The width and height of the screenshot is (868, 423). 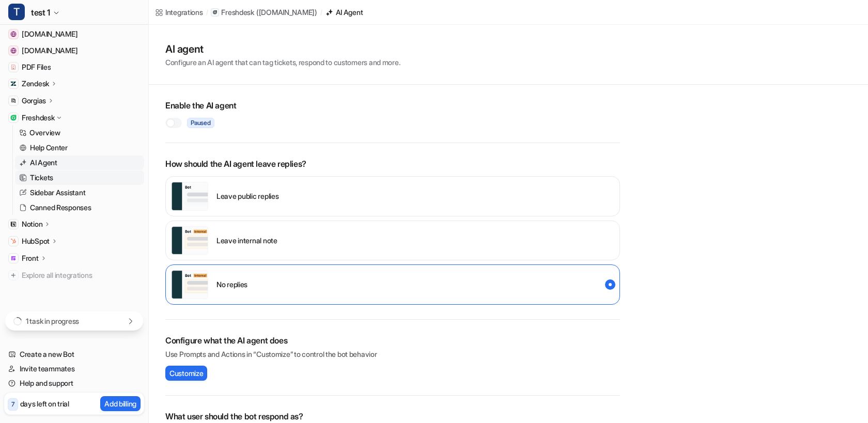 I want to click on p: Help Center, so click(x=48, y=148).